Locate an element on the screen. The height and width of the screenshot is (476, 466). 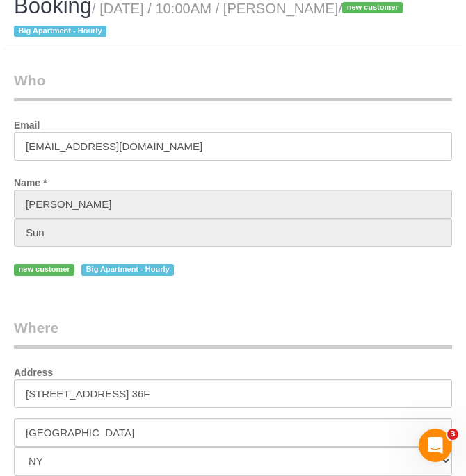
input: Last Name is located at coordinates (233, 232).